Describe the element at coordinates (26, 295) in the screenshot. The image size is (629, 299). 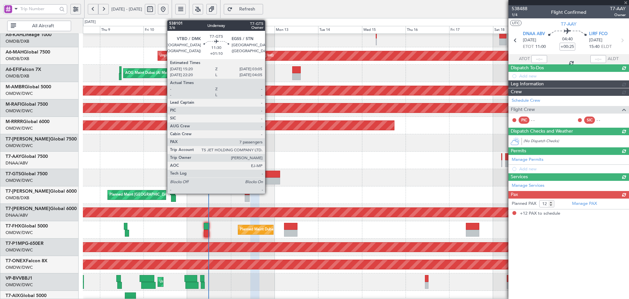
I see `a: T7-AIXGlobal 5000` at that location.